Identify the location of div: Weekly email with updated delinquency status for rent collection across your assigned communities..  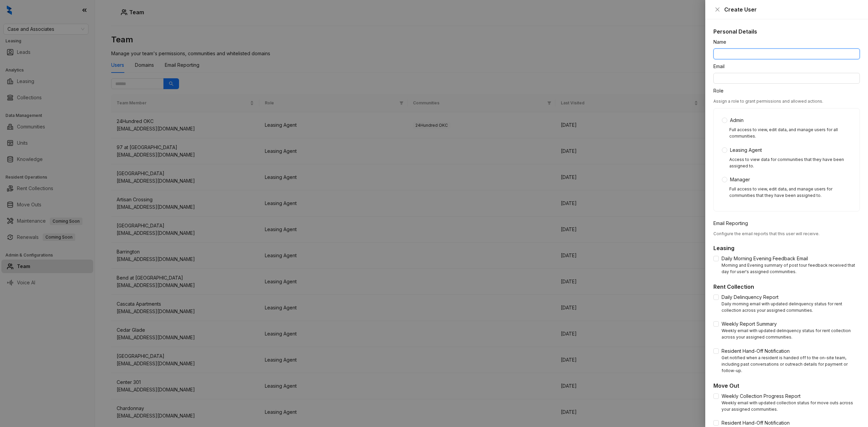
(790, 334).